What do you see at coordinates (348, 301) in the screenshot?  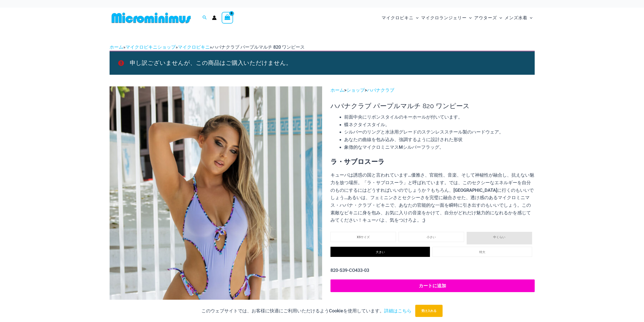 I see `a: カートを見る` at bounding box center [348, 301].